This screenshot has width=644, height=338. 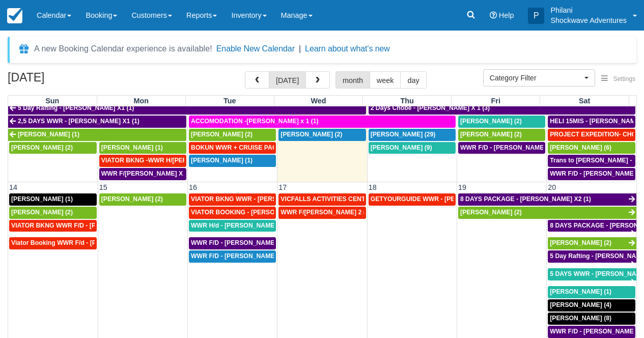 I want to click on button: week, so click(x=385, y=80).